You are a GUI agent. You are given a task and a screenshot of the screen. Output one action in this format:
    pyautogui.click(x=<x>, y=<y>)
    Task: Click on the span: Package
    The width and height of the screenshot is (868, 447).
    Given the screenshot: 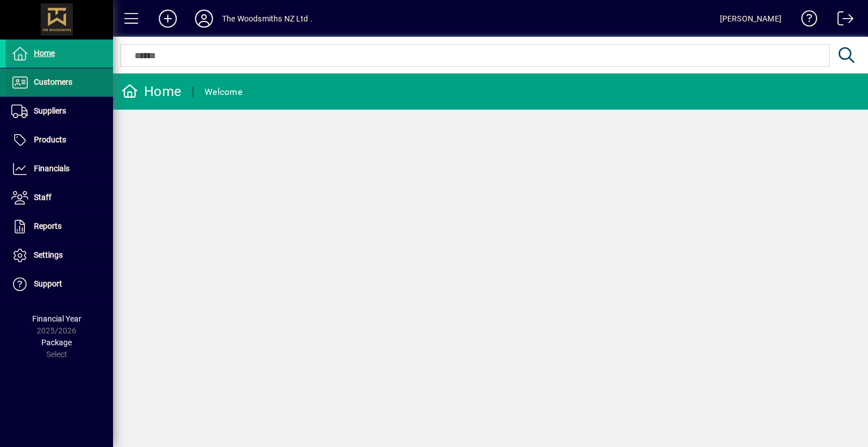 What is the action you would take?
    pyautogui.click(x=57, y=342)
    